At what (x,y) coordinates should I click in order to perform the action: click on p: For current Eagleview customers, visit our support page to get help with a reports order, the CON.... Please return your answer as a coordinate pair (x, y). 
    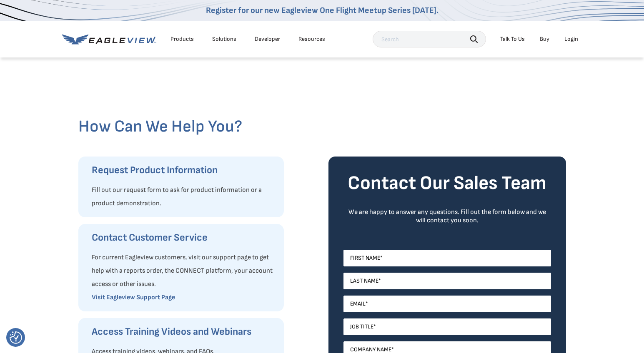
    Looking at the image, I should click on (184, 271).